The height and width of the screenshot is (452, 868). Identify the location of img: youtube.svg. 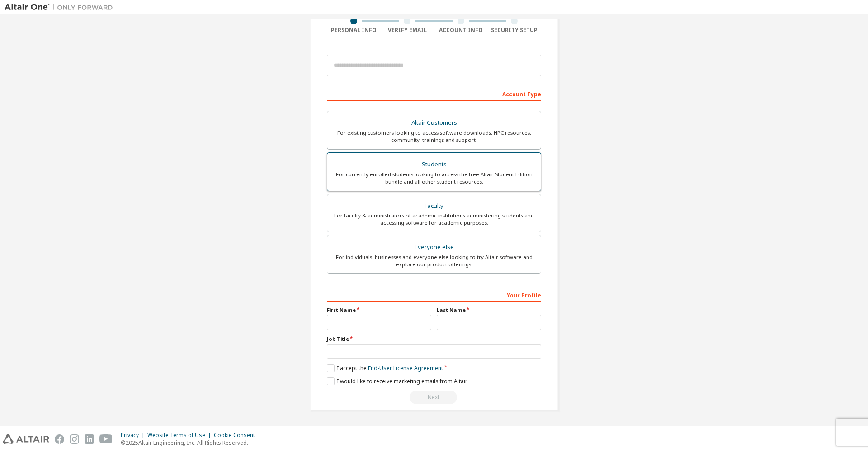
(106, 439).